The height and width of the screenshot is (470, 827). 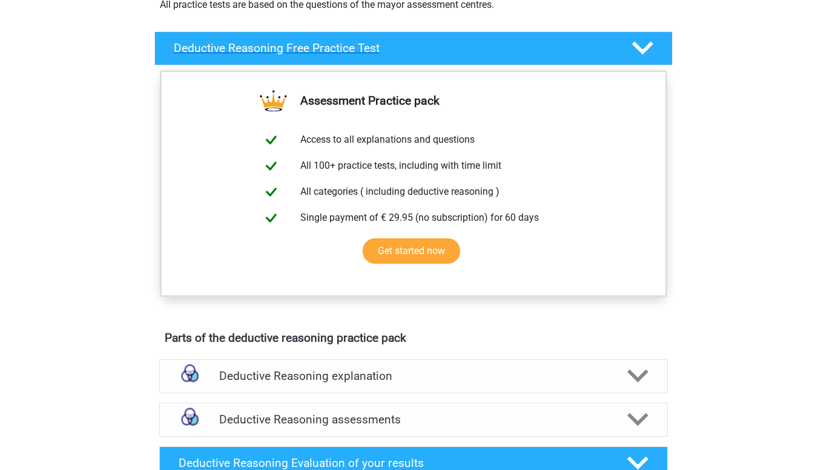 I want to click on a: explanations Deductive Reasoning explanation, so click(x=414, y=377).